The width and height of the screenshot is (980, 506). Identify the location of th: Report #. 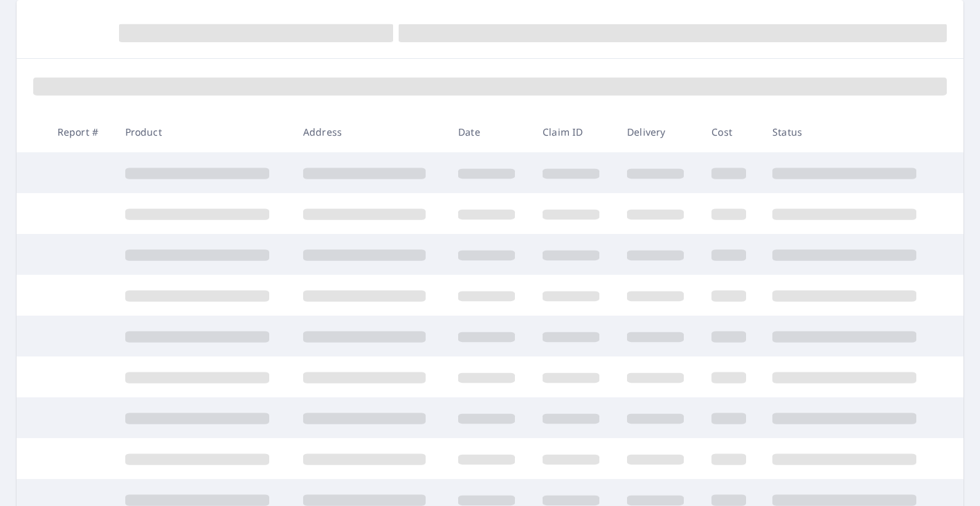
(80, 131).